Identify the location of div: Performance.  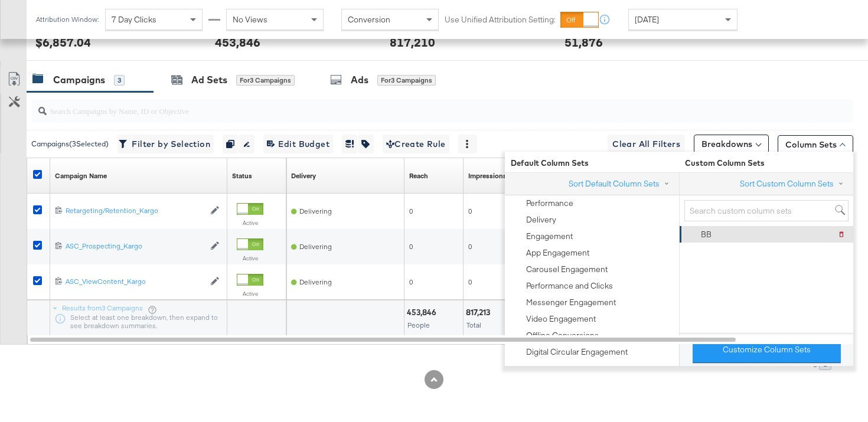
(550, 203).